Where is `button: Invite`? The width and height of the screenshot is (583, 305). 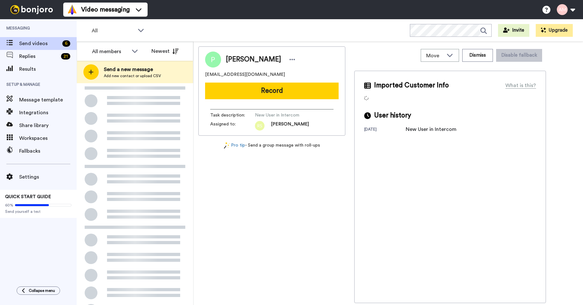
button: Invite is located at coordinates (514, 30).